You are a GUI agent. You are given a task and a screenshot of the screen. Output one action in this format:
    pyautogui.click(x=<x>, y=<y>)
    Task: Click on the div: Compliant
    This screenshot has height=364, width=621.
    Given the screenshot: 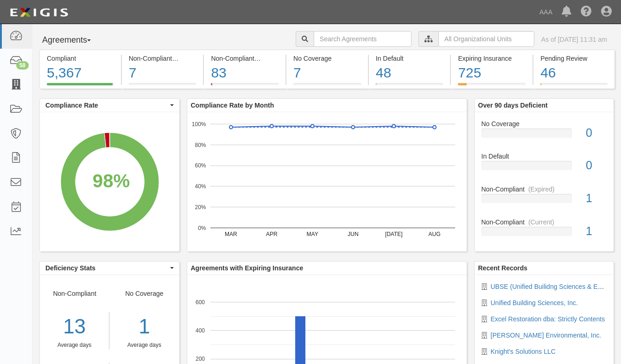 What is the action you would take?
    pyautogui.click(x=80, y=59)
    